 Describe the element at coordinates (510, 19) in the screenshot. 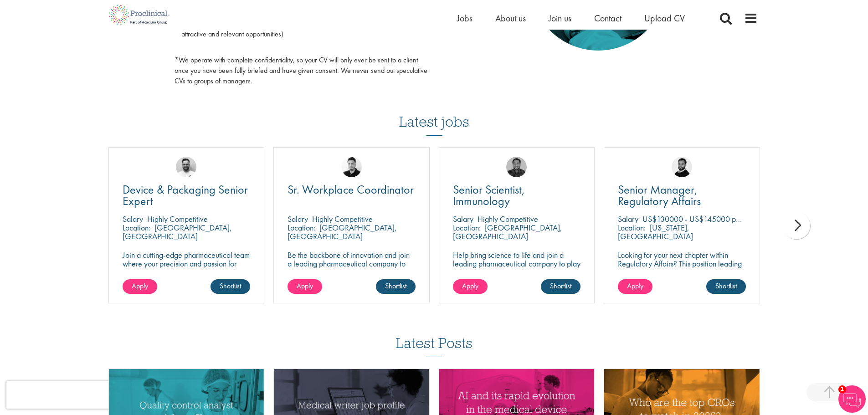

I see `span: About us` at that location.